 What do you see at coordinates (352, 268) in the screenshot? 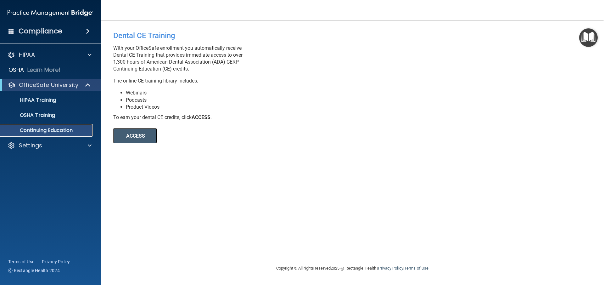
I see `div: Copyright © All rights reserved 2025 @ Rectangle Health | |` at bounding box center [352, 268].